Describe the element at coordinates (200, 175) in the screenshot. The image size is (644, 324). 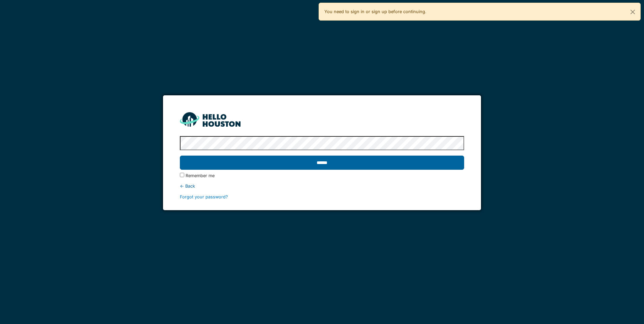
I see `label: Remember me` at that location.